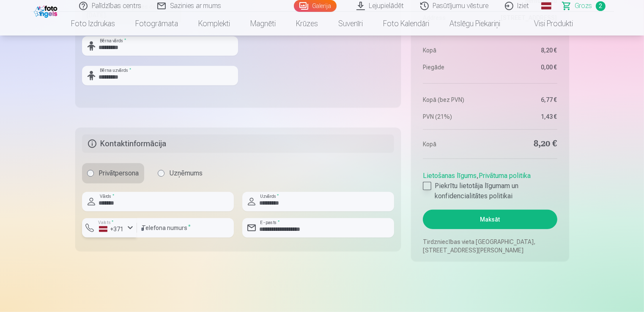 This screenshot has width=644, height=312. Describe the element at coordinates (180, 173) in the screenshot. I see `label: Uzņēmums` at that location.